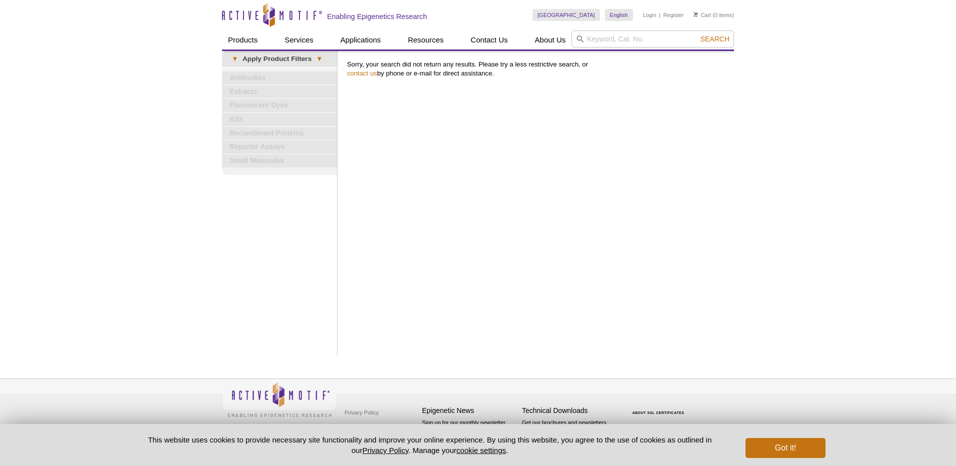 Image resolution: width=956 pixels, height=466 pixels. Describe the element at coordinates (279, 147) in the screenshot. I see `a: Reporter Assays` at that location.